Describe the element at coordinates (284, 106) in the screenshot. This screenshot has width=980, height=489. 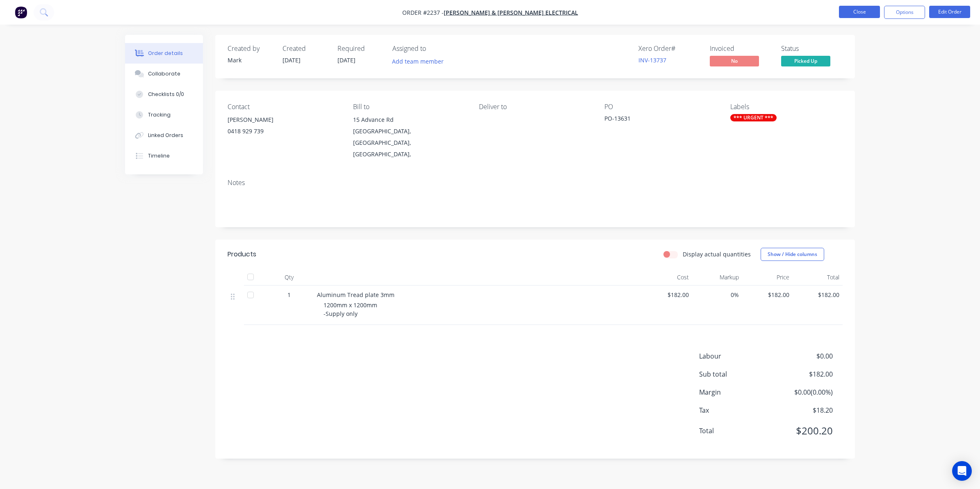
I see `div: Contact` at that location.